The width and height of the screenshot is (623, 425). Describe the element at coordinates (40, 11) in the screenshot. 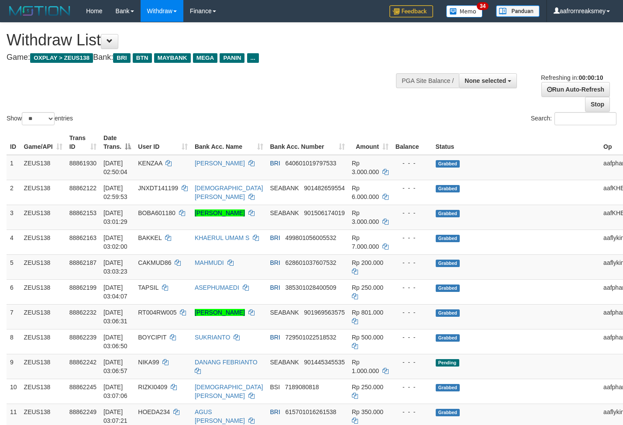

I see `img: MOTION_logo.png` at that location.